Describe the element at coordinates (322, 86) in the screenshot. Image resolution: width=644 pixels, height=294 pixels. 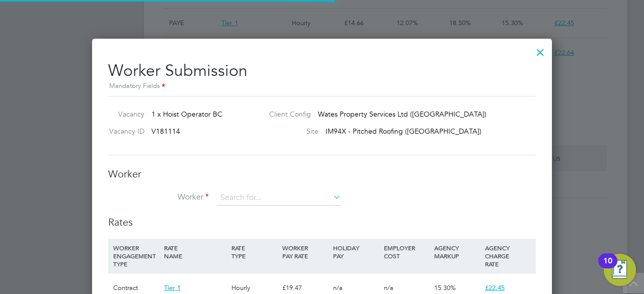
I see `div: Mandatory Fields` at that location.